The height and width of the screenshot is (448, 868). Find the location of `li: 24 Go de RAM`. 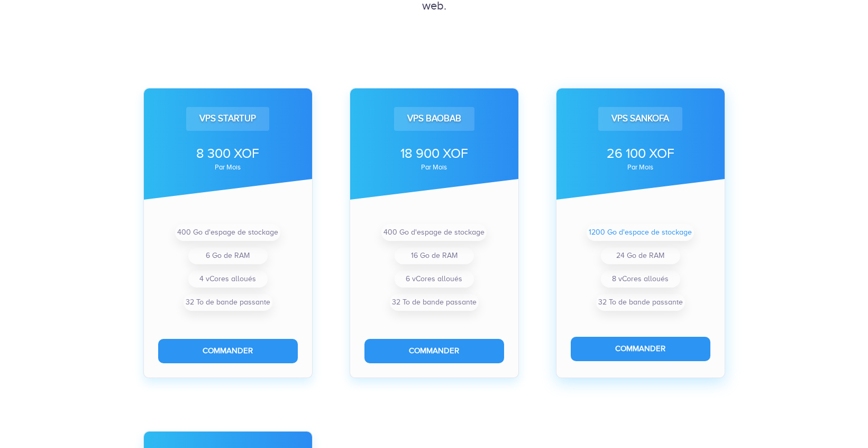

li: 24 Go de RAM is located at coordinates (641, 256).